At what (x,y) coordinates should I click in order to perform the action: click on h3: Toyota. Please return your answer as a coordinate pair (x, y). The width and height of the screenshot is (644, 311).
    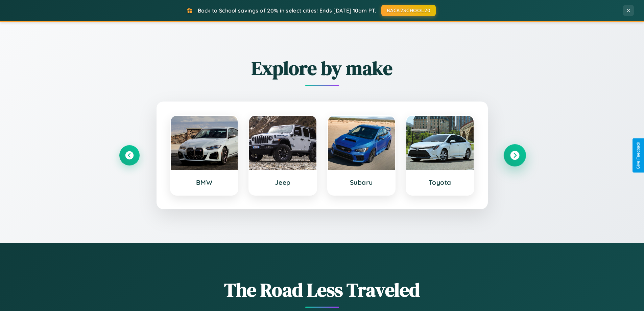
    Looking at the image, I should click on (440, 182).